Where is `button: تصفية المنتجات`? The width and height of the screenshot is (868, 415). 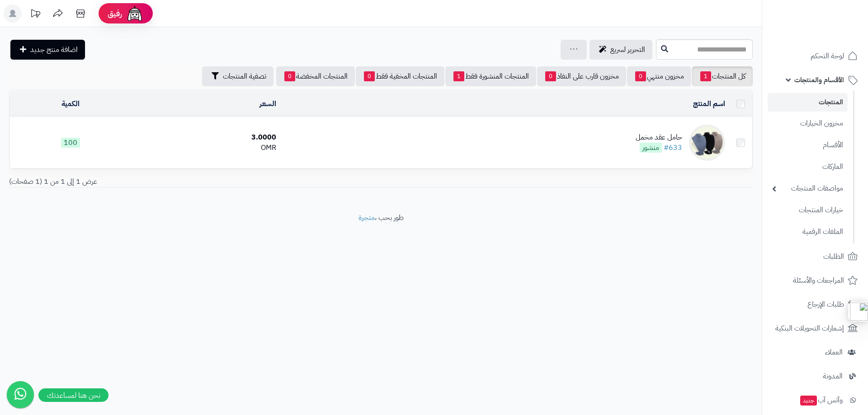 button: تصفية المنتجات is located at coordinates (238, 77).